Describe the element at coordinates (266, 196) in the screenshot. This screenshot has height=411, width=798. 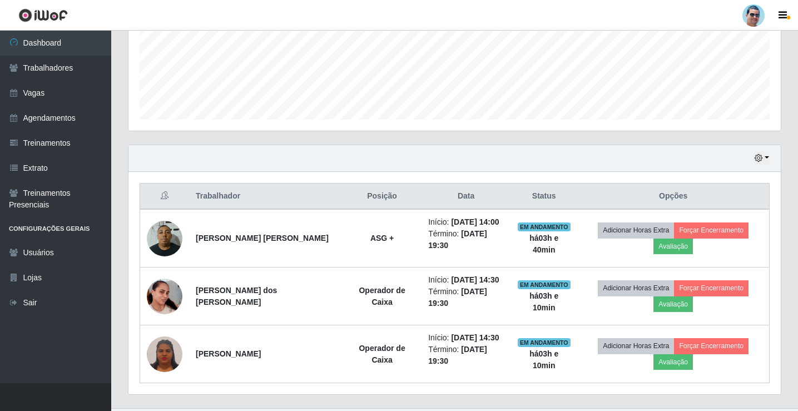
I see `th: Trabalhador` at that location.